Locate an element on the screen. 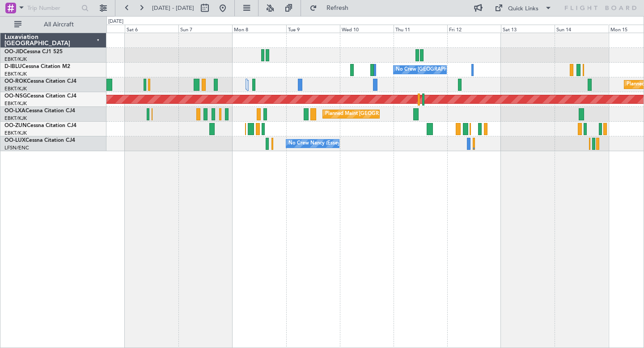 The image size is (644, 348). span: OO-JID is located at coordinates (14, 52).